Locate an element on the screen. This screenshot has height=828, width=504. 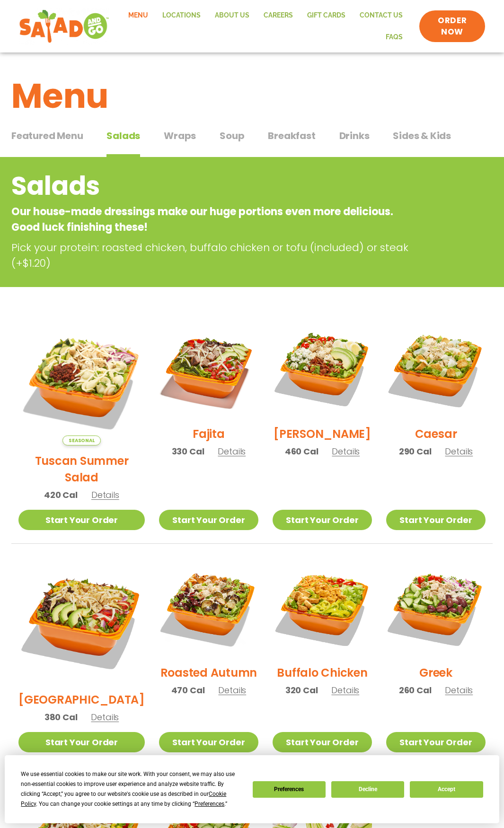
p: Pick your protein: roasted chicken, buffalo chicken or tofu (included) or steak (+$1.20) is located at coordinates (222, 255).